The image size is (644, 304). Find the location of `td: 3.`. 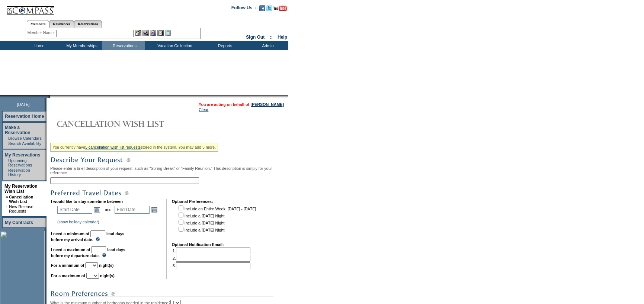

td: 3. is located at coordinates (212, 266).